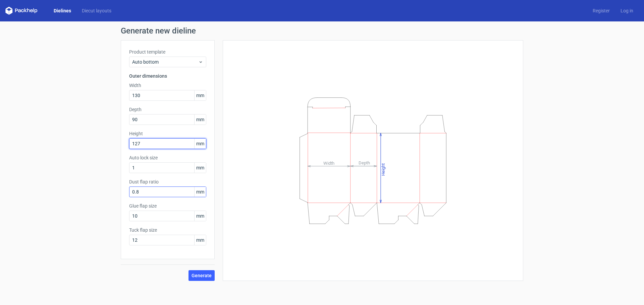 Image resolution: width=644 pixels, height=305 pixels. What do you see at coordinates (168, 182) in the screenshot?
I see `label: Dust flap ratio` at bounding box center [168, 182].